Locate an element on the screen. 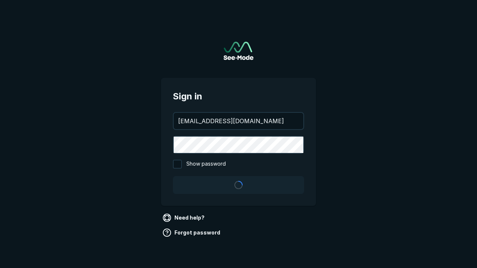  span: Show password is located at coordinates (206, 164).